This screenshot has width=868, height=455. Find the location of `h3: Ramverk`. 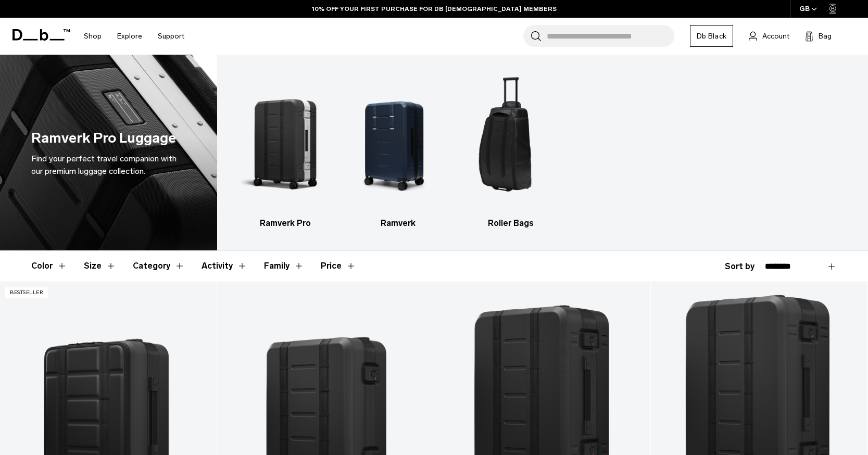

h3: Ramverk is located at coordinates (398, 223).